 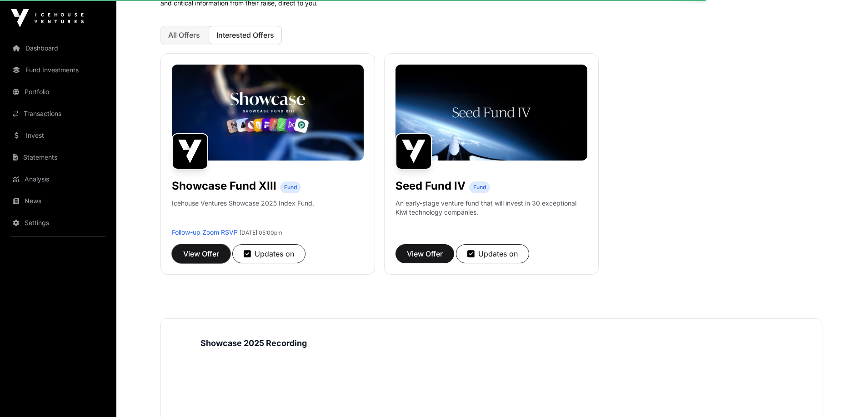 I want to click on span: Interested Offers, so click(x=245, y=35).